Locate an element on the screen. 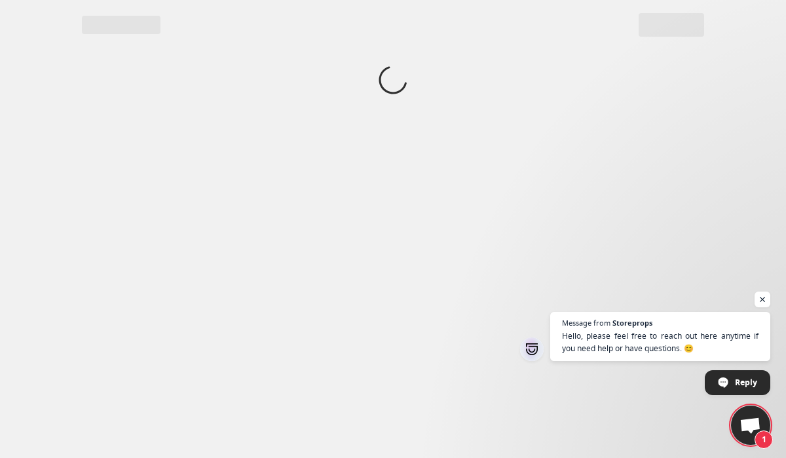 Image resolution: width=786 pixels, height=458 pixels. span: Hello, please feel free to reach out here anytime if you need help or have questions. 😊 is located at coordinates (660, 342).